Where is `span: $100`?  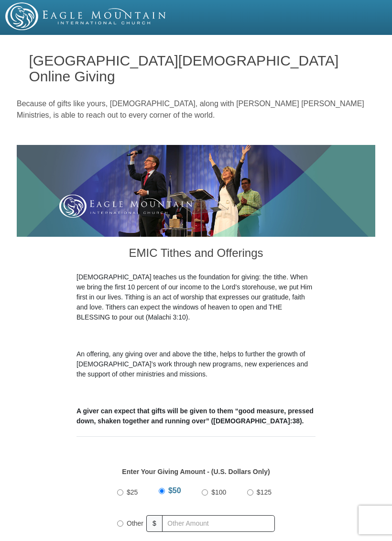
span: $100 is located at coordinates (218, 492).